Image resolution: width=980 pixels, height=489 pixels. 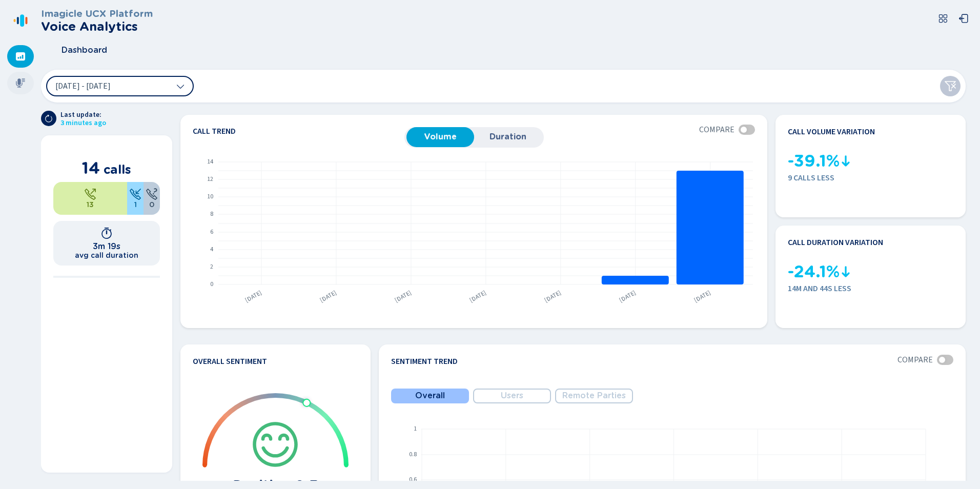 What do you see at coordinates (594, 396) in the screenshot?
I see `span: Remote Parties` at bounding box center [594, 396].